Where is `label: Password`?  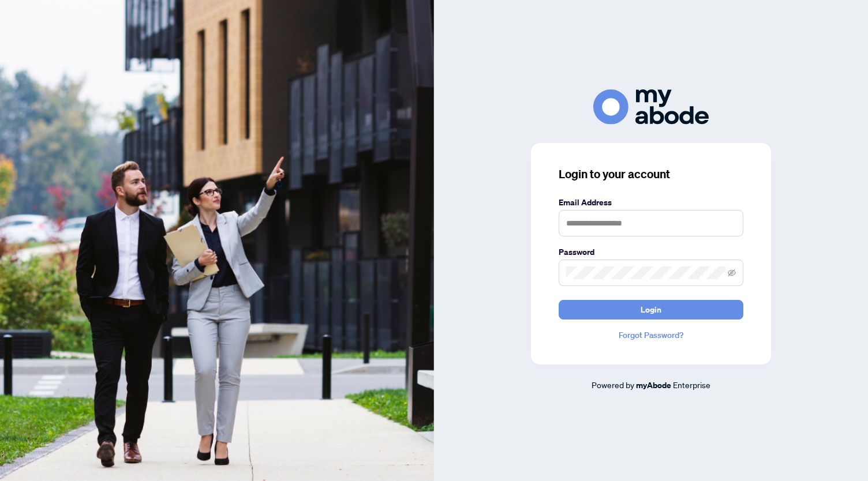
label: Password is located at coordinates (651, 252).